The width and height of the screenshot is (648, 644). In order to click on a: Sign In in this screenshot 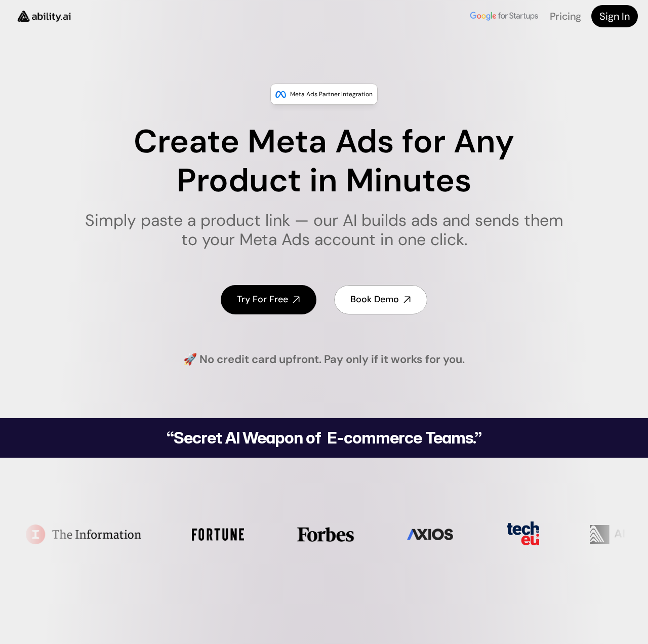, I will do `click(615, 16)`.